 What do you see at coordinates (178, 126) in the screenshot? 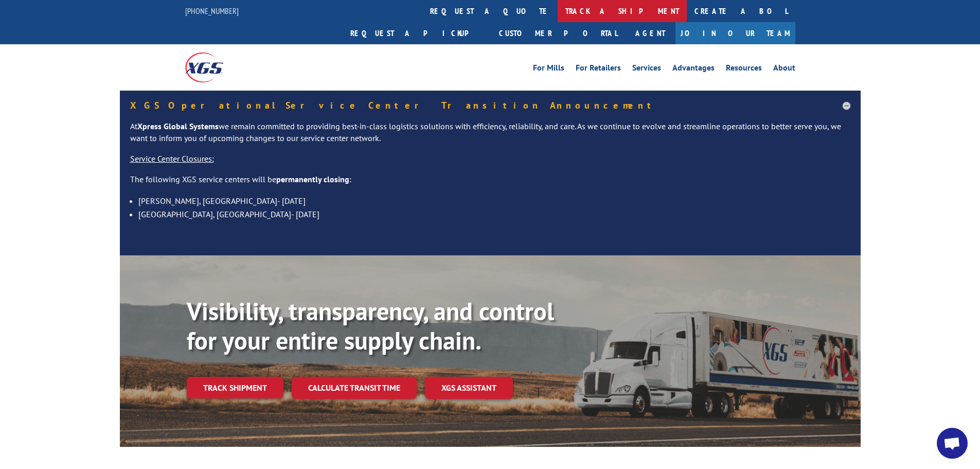
I see `strong: Xpress Global Systems` at bounding box center [178, 126].